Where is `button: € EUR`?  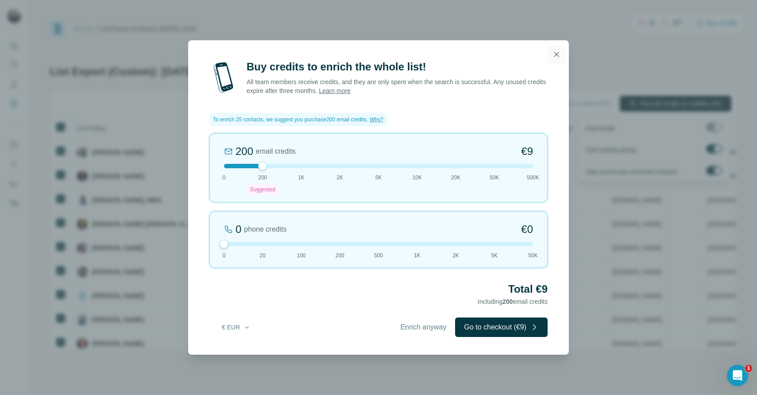
button: € EUR is located at coordinates (236, 327).